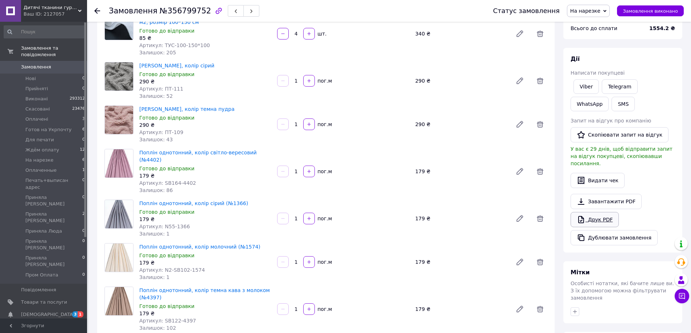 This screenshot has width=691, height=333. What do you see at coordinates (620, 135) in the screenshot?
I see `button: Скопіювати запит на відгук` at bounding box center [620, 135].